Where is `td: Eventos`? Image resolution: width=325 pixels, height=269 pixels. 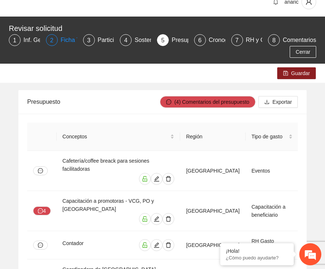
td: Eventos is located at coordinates (272, 171).